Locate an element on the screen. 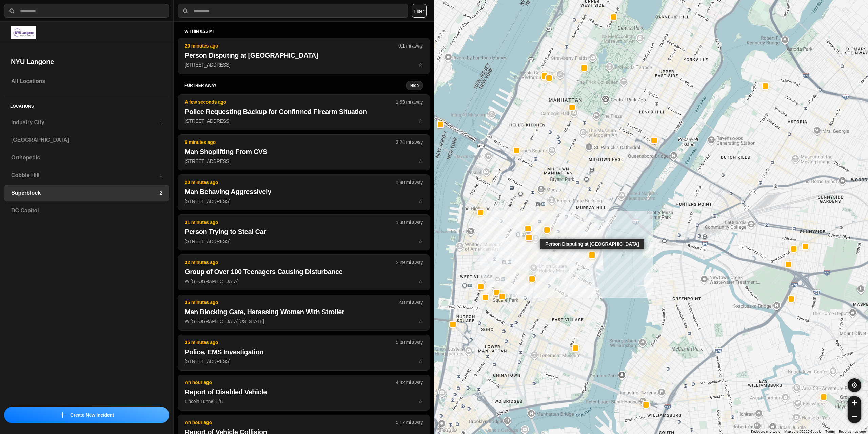 This screenshot has width=868, height=434. button: An hour ago4.42 mi awayReport of Disabled VehicleLincoln Tunnel E/Bstar is located at coordinates (304, 392).